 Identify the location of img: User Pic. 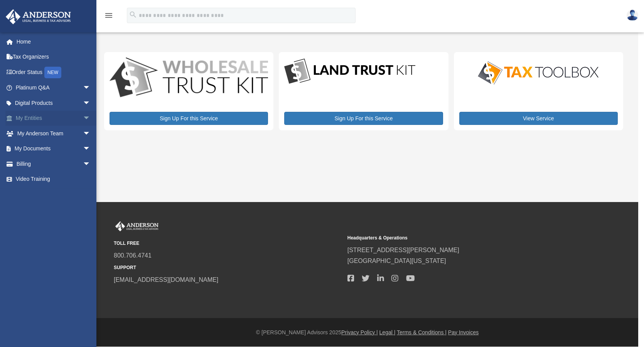
(633, 15).